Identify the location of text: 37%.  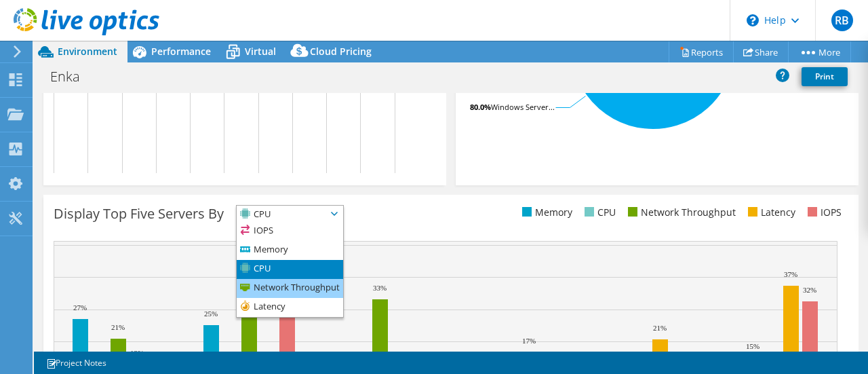
(790, 274).